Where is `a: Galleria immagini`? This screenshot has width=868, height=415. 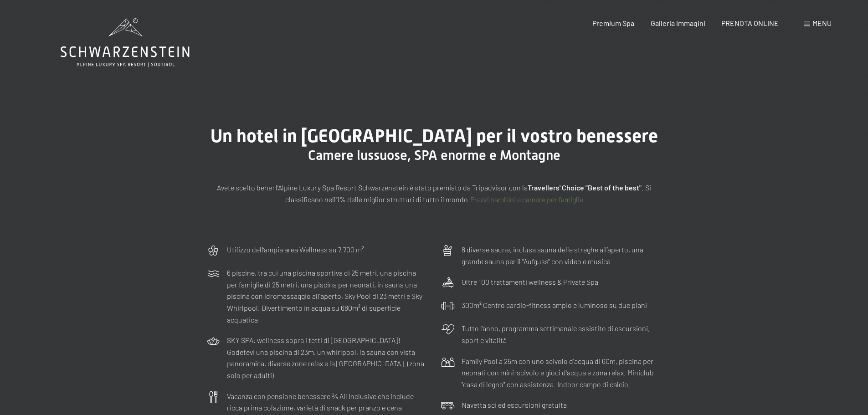
a: Galleria immagini is located at coordinates (678, 23).